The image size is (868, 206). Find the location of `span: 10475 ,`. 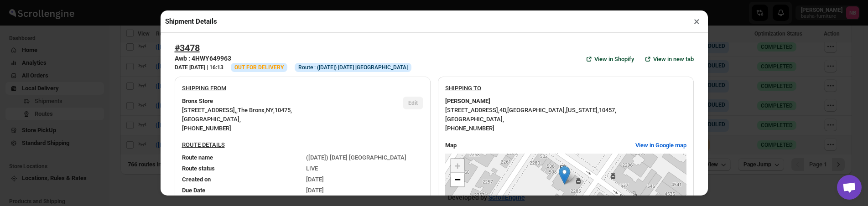

span: 10475 , is located at coordinates (283, 110).